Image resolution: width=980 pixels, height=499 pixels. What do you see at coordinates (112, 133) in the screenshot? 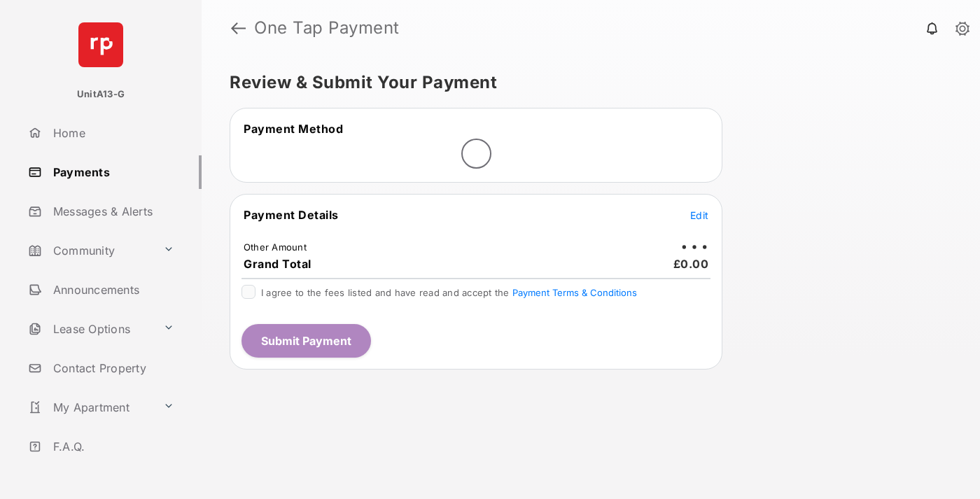
I see `a: Home` at bounding box center [112, 133].